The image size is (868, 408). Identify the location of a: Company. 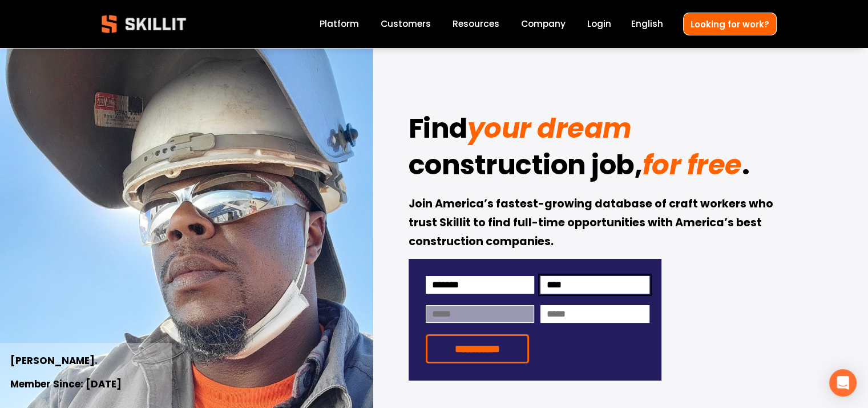
(543, 24).